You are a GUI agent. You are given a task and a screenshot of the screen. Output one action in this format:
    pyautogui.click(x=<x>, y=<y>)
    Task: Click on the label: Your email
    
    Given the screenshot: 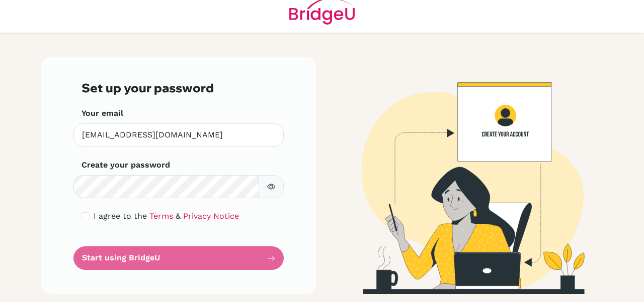 What is the action you would take?
    pyautogui.click(x=102, y=113)
    